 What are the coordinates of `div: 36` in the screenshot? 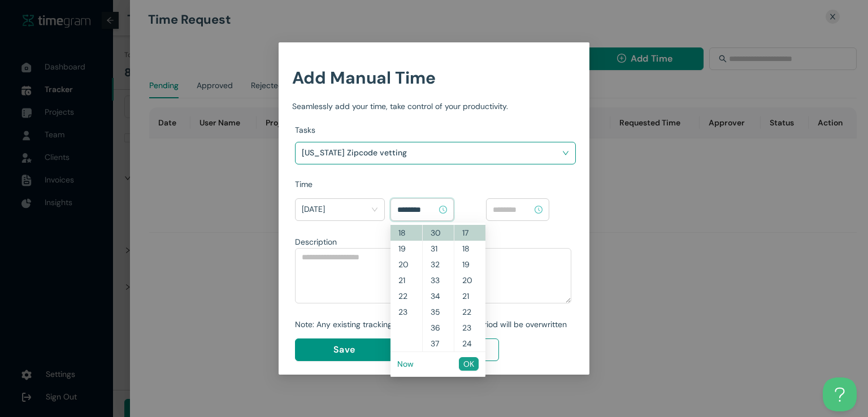 It's located at (438, 328).